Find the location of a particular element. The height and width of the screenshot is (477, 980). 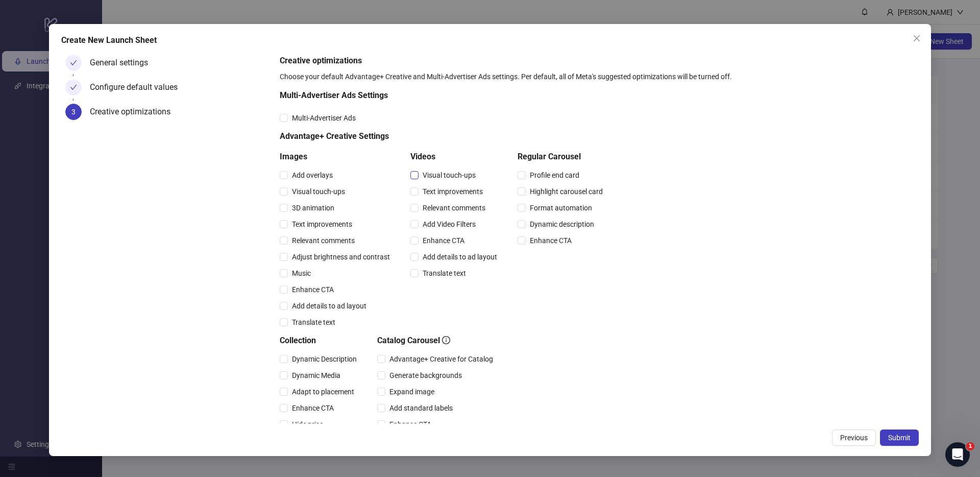

span: Adjust brightness and contrast is located at coordinates (340, 257).